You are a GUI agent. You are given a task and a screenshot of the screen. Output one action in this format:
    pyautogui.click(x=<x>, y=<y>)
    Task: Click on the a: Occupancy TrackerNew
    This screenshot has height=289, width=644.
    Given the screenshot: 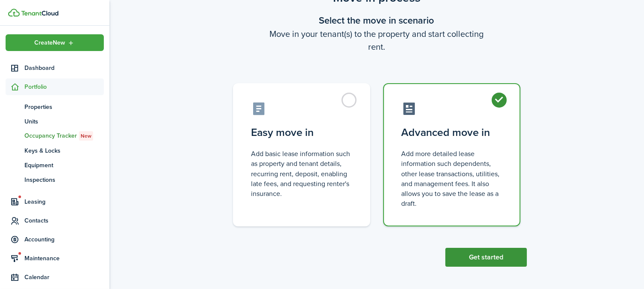 What is the action you would take?
    pyautogui.click(x=54, y=136)
    